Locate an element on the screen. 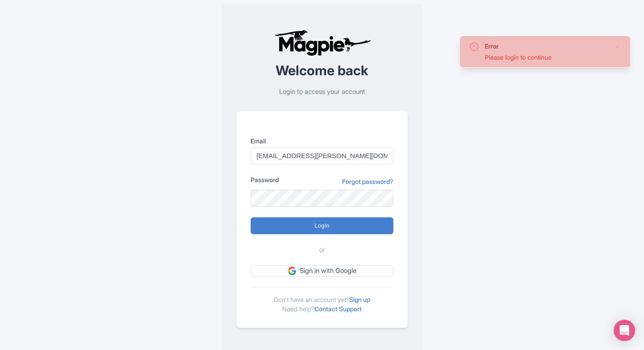 This screenshot has width=644, height=350. a: Forgot password? is located at coordinates (367, 181).